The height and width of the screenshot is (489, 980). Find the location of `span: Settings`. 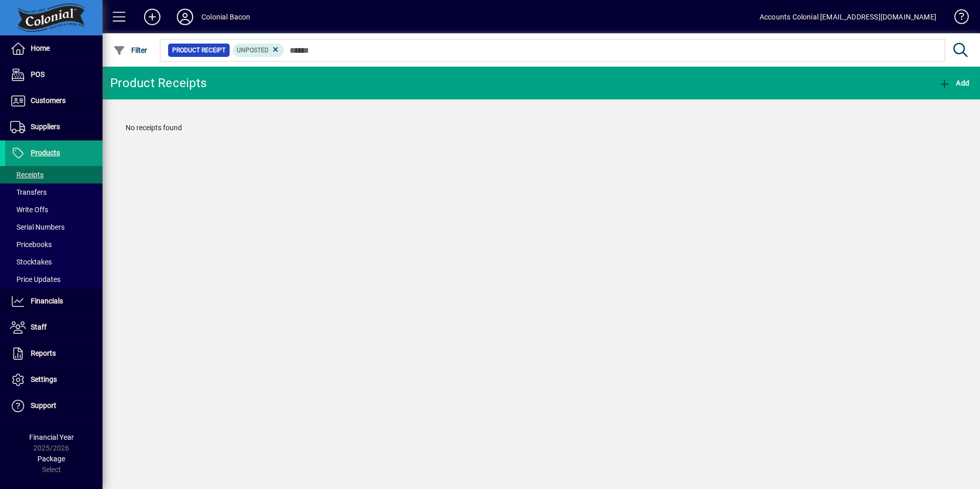

span: Settings is located at coordinates (44, 379).